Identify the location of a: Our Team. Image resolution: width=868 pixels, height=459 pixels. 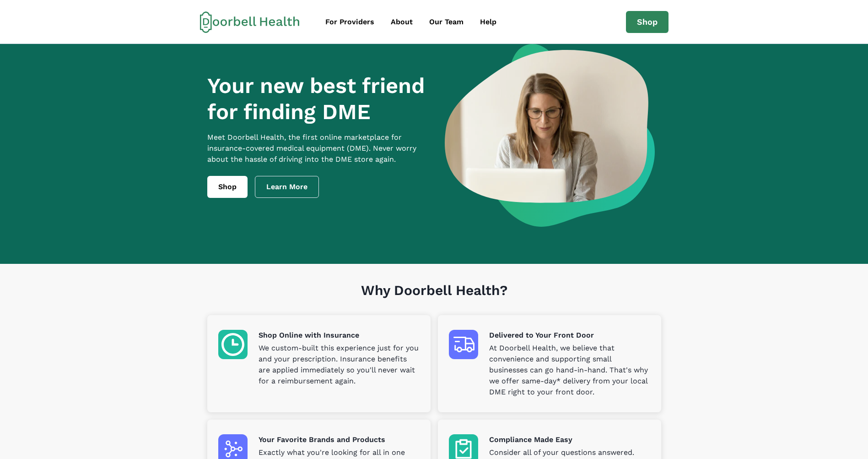
(447, 22).